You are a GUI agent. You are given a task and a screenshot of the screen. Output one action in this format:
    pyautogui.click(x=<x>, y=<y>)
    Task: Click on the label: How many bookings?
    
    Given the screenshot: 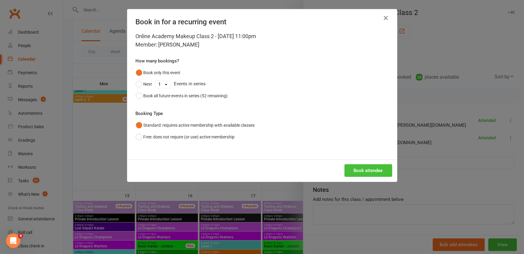 What is the action you would take?
    pyautogui.click(x=157, y=61)
    